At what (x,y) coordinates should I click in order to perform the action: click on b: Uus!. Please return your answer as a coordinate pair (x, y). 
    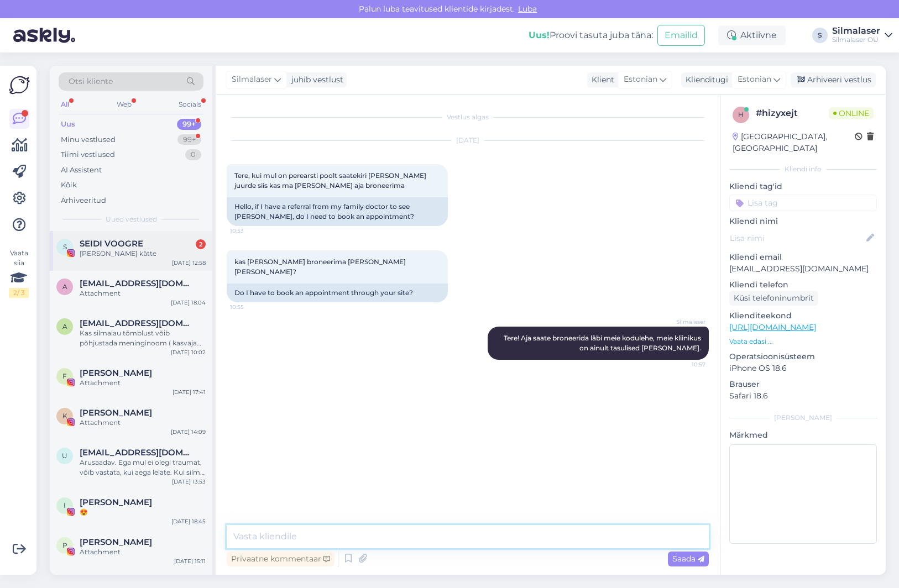
    Looking at the image, I should click on (539, 35).